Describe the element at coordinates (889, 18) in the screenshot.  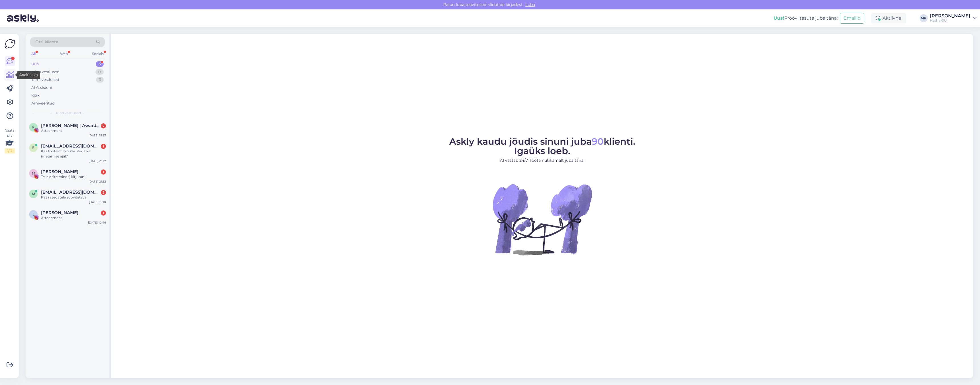
I see `div: Aktiivne` at that location.